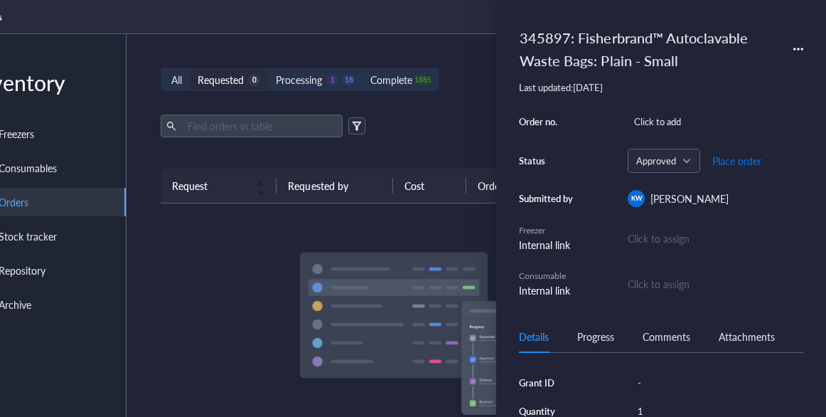  What do you see at coordinates (649, 49) in the screenshot?
I see `div: 345897: Fisherbrand™ Autoclavable Waste Bags: Plain - Small` at bounding box center [649, 49].